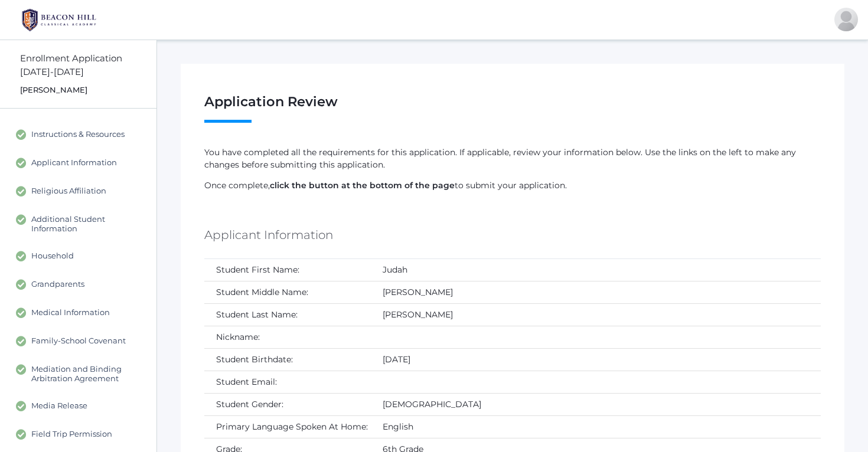 The image size is (868, 452). What do you see at coordinates (596, 427) in the screenshot?
I see `td: English` at bounding box center [596, 427].